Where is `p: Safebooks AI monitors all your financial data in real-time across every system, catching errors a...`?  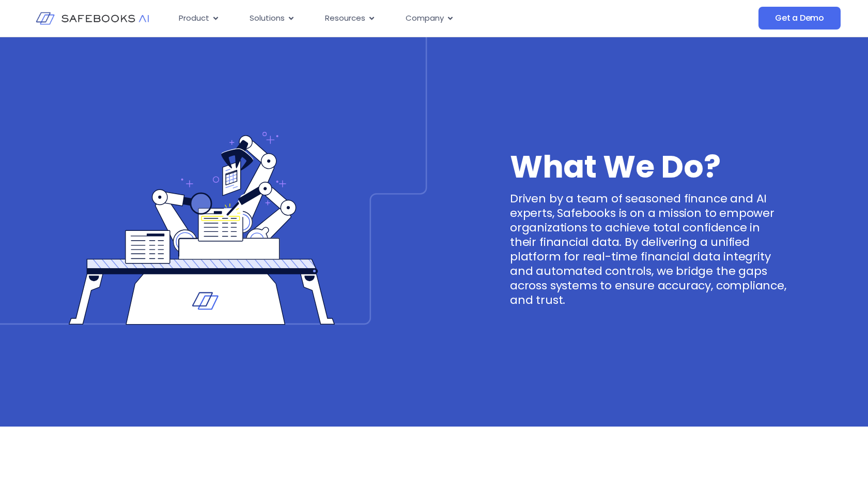
p: Safebooks AI monitors all your financial data in real-time across every system, catching errors a... is located at coordinates (434, 459).